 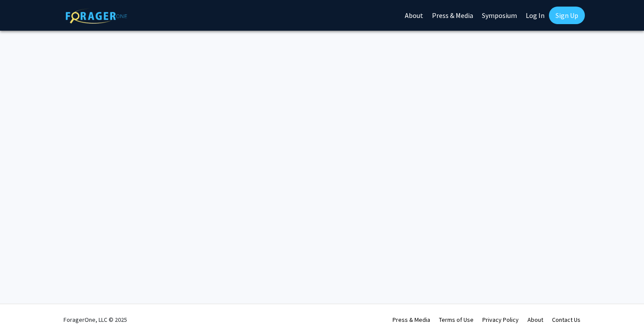 I want to click on a: Contact Us, so click(x=566, y=319).